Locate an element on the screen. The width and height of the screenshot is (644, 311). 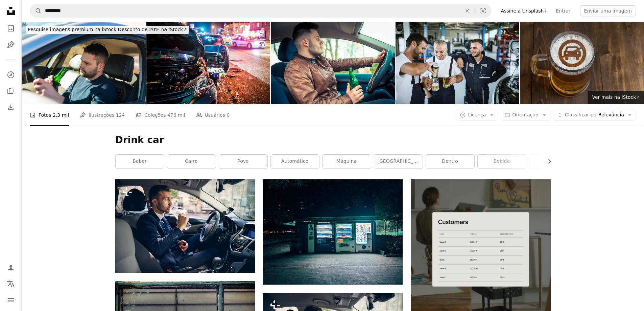
a: dentro is located at coordinates (450, 161).